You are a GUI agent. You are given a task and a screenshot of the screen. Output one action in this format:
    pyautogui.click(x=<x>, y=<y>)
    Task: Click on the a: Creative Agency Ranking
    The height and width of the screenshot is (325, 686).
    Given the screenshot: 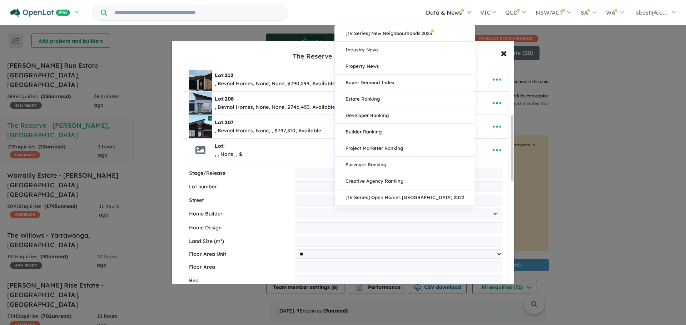 What is the action you would take?
    pyautogui.click(x=405, y=181)
    